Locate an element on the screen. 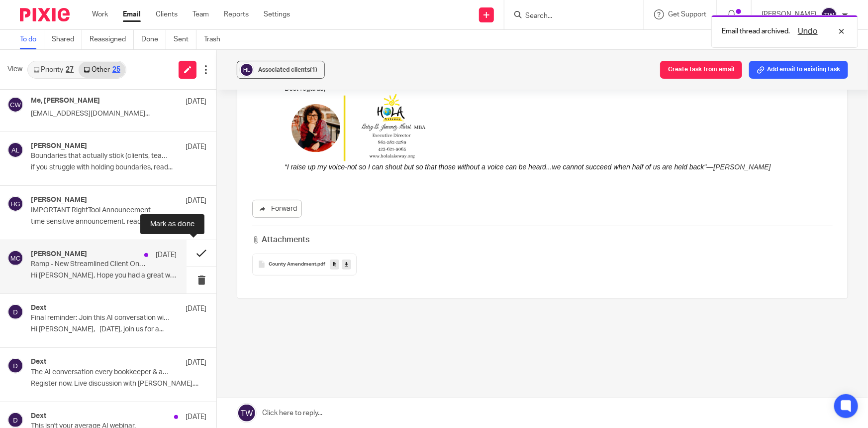 This screenshot has height=428, width=868. p: The AI conversation every bookkeeper & accountant should join 💡 is located at coordinates (101, 372).